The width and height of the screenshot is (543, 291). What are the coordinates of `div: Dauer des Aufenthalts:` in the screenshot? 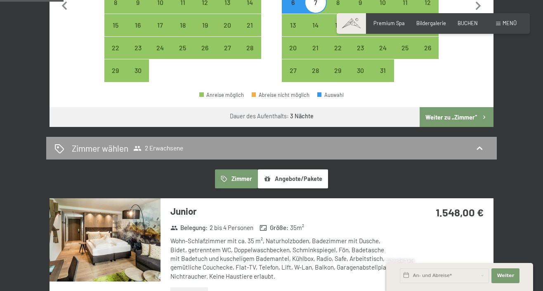 It's located at (271, 116).